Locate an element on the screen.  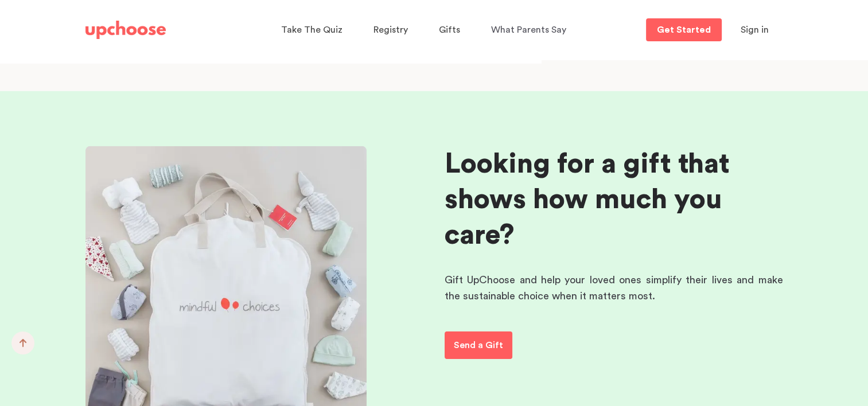
a: Get Started is located at coordinates (684, 30).